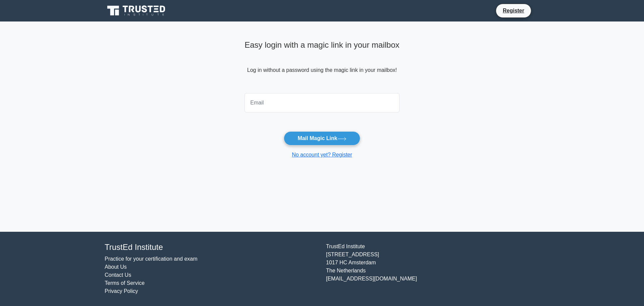 Image resolution: width=644 pixels, height=306 pixels. I want to click on h4: Easy login with a magic link in your mailbox, so click(322, 45).